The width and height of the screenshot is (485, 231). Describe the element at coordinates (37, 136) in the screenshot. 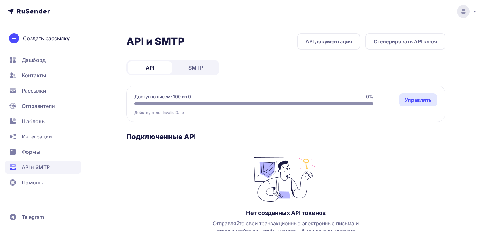

I see `span: Интеграции` at that location.